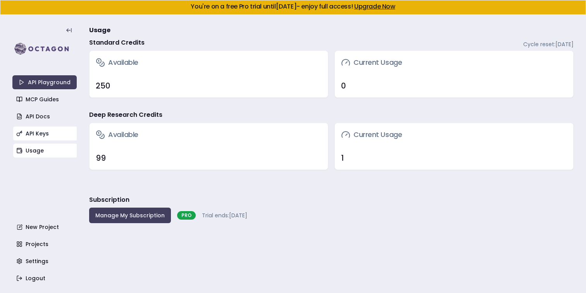 This screenshot has height=293, width=586. What do you see at coordinates (126, 115) in the screenshot?
I see `h4: Deep Research Credits` at bounding box center [126, 115].